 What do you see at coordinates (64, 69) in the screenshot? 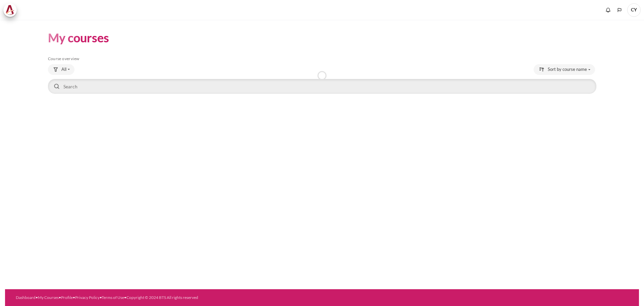
I see `span: All` at bounding box center [64, 69].